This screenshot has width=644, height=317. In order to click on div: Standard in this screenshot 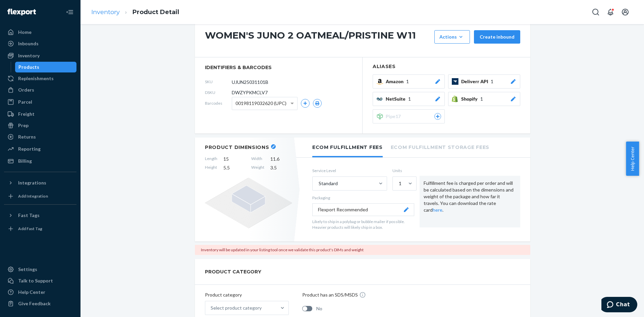, I will do `click(328, 184)`.